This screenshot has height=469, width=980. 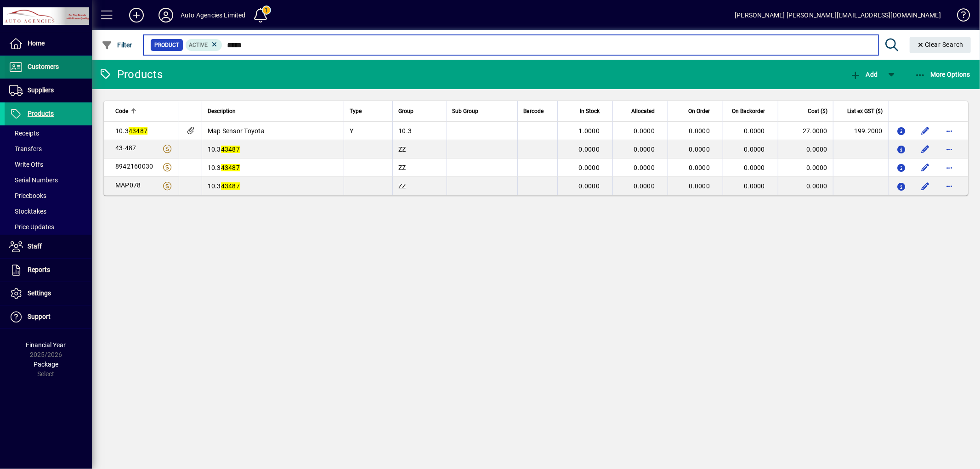 What do you see at coordinates (585, 111) in the screenshot?
I see `div: In Stock` at bounding box center [585, 111].